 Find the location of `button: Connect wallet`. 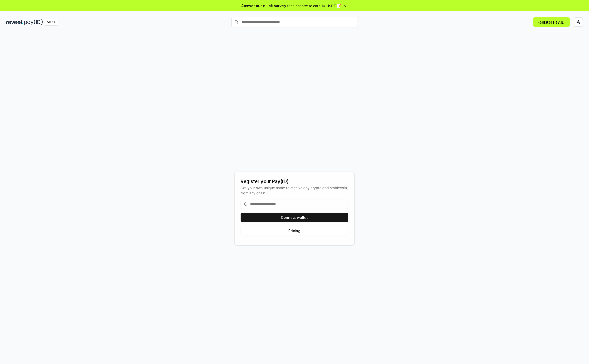

button: Connect wallet is located at coordinates (294, 217).